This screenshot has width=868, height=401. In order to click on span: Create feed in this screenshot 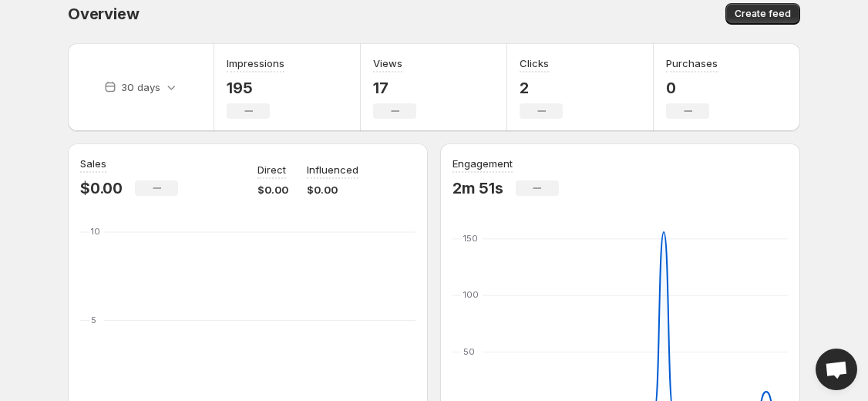, I will do `click(763, 14)`.